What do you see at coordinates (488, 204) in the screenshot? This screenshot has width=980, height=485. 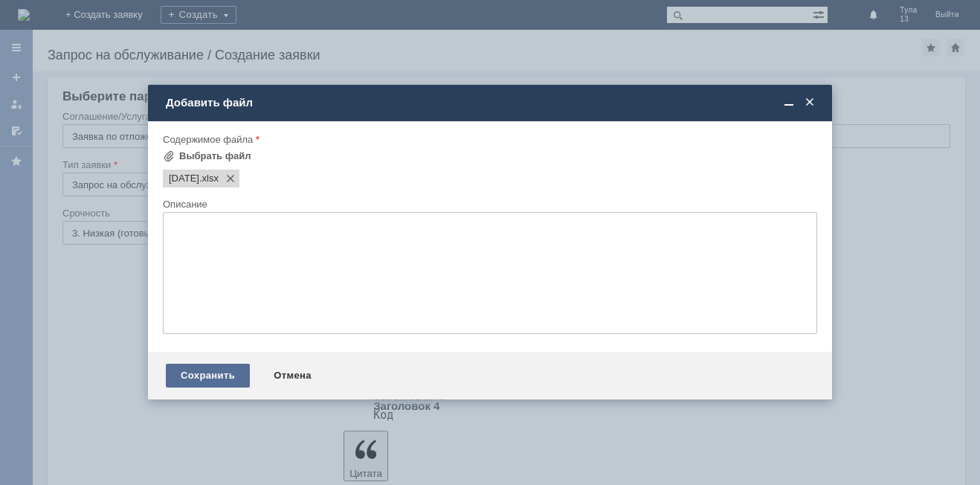 I see `div: Описание` at bounding box center [488, 204].